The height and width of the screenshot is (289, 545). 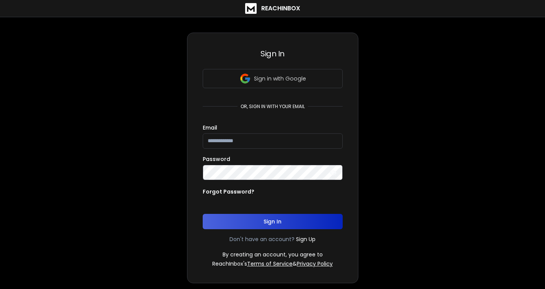 What do you see at coordinates (229, 191) in the screenshot?
I see `p: Forgot Password?` at bounding box center [229, 191].